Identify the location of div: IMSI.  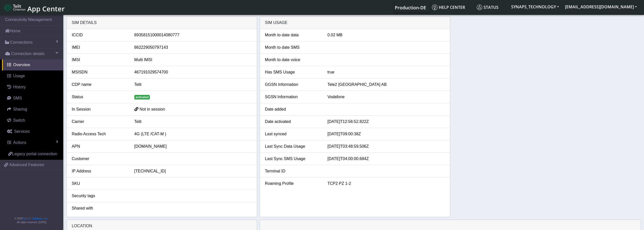
(99, 60).